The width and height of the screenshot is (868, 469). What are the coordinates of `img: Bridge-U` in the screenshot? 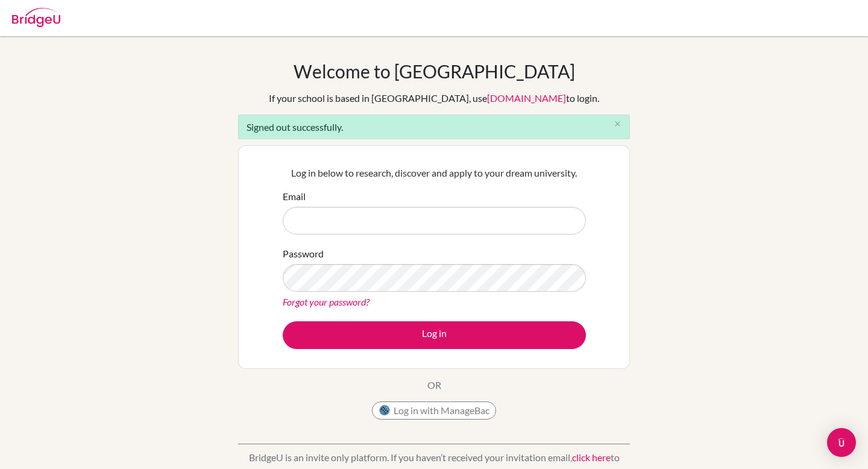 It's located at (36, 17).